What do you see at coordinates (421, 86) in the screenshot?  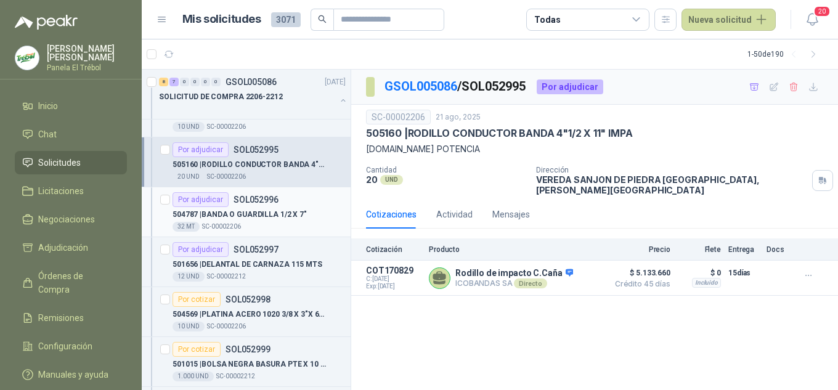 I see `a: GSOL005086` at bounding box center [421, 86].